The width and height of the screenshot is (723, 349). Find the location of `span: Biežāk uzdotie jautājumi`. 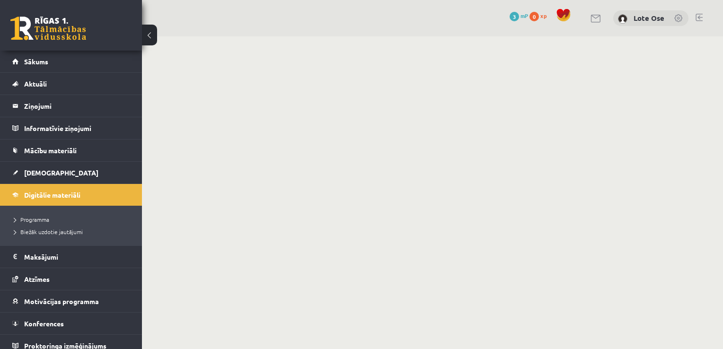

span: Biežāk uzdotie jautājumi is located at coordinates (48, 232).